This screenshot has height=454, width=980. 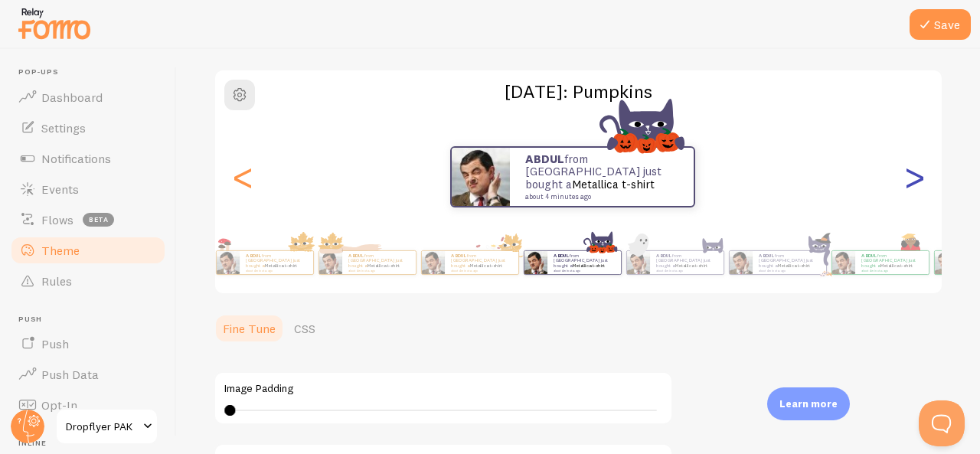 What do you see at coordinates (914, 177) in the screenshot?
I see `div: Next slide` at bounding box center [914, 177].